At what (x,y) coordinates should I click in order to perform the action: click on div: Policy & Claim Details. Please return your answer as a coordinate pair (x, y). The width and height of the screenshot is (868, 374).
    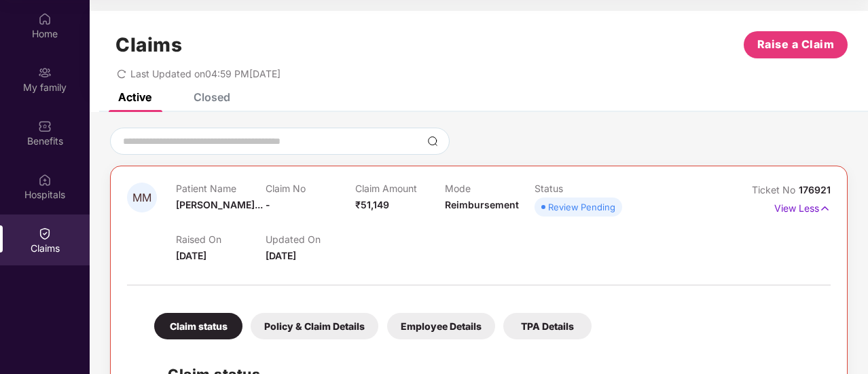
    Looking at the image, I should click on (314, 325).